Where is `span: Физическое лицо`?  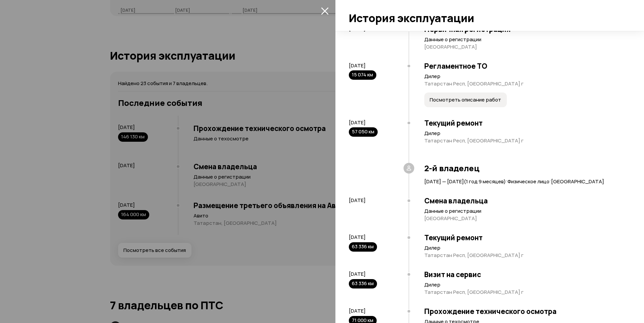 span: Физическое лицо is located at coordinates (528, 182).